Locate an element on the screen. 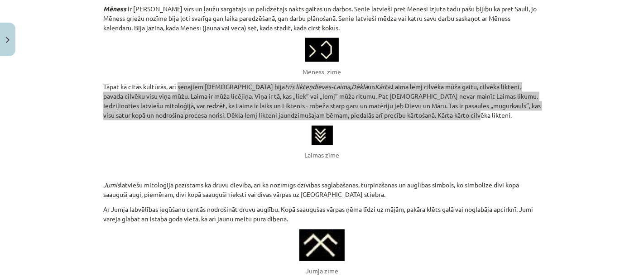  span: Laimas zīme is located at coordinates (322, 155).